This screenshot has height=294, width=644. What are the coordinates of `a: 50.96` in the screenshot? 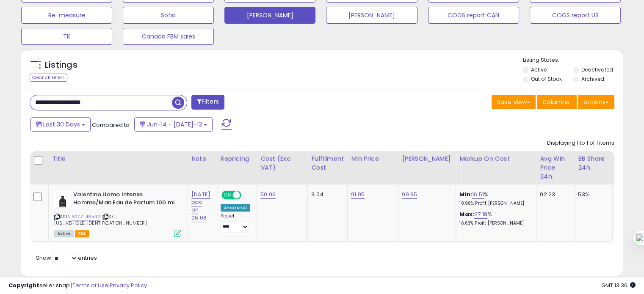 It's located at (268, 195).